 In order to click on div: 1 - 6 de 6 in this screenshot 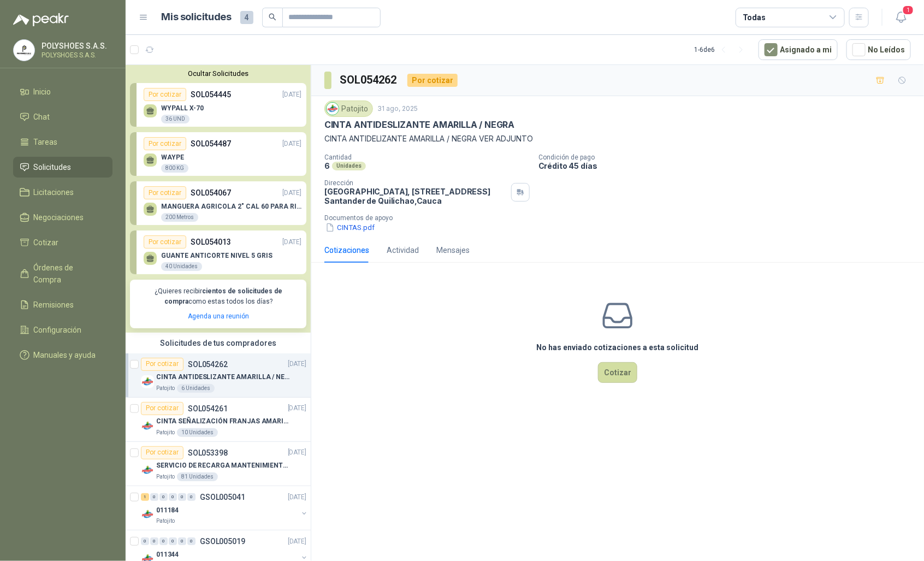, I will do `click(722, 49)`.